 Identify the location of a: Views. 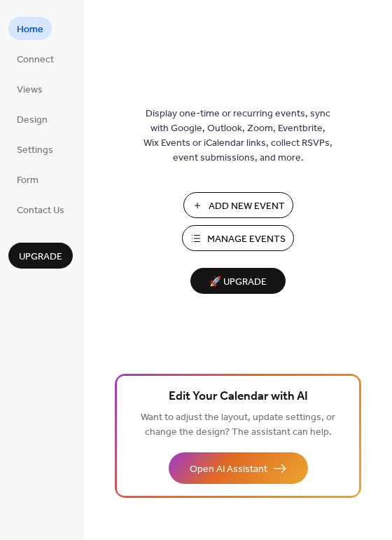
(30, 89).